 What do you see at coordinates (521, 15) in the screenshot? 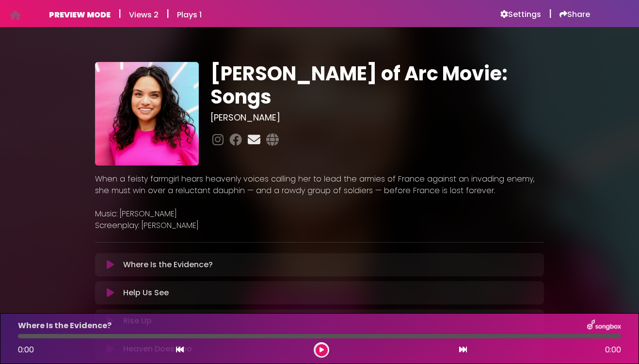
I see `h6: Settings` at bounding box center [521, 15].